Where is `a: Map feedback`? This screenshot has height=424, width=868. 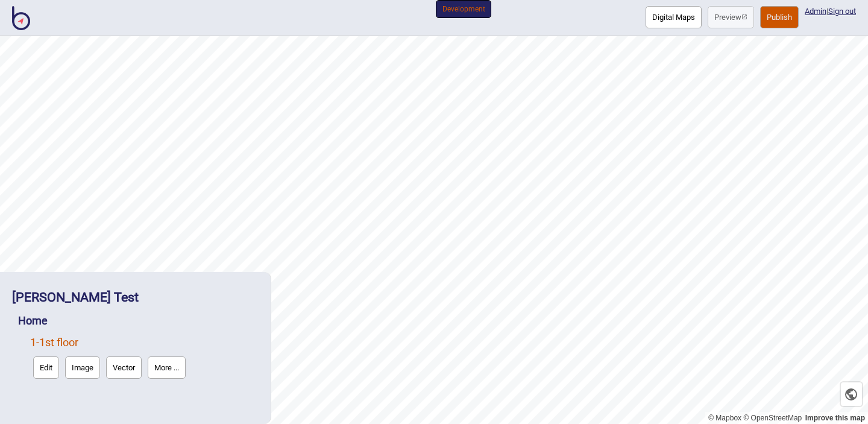 a: Map feedback is located at coordinates (835, 418).